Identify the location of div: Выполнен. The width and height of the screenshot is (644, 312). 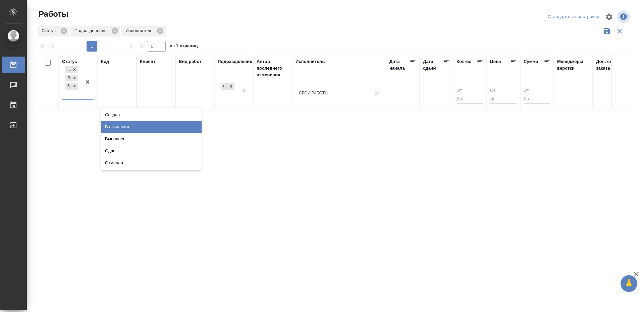
(151, 139).